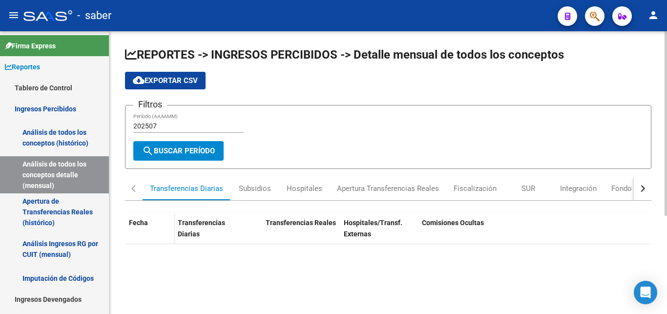 This screenshot has width=667, height=314. What do you see at coordinates (94, 16) in the screenshot?
I see `span: - saber` at bounding box center [94, 16].